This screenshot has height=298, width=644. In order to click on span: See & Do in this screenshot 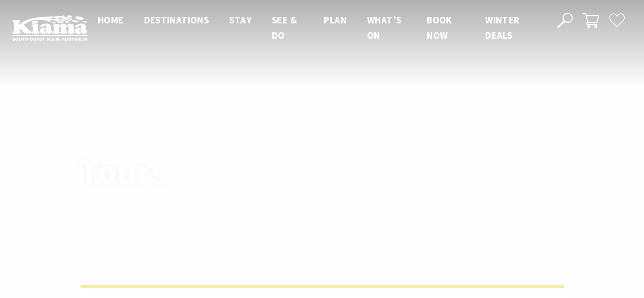, I will do `click(284, 28)`.